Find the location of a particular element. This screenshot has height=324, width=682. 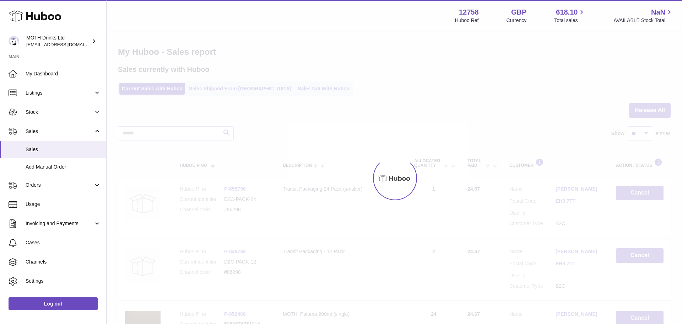

span: Channels is located at coordinates (63, 261).